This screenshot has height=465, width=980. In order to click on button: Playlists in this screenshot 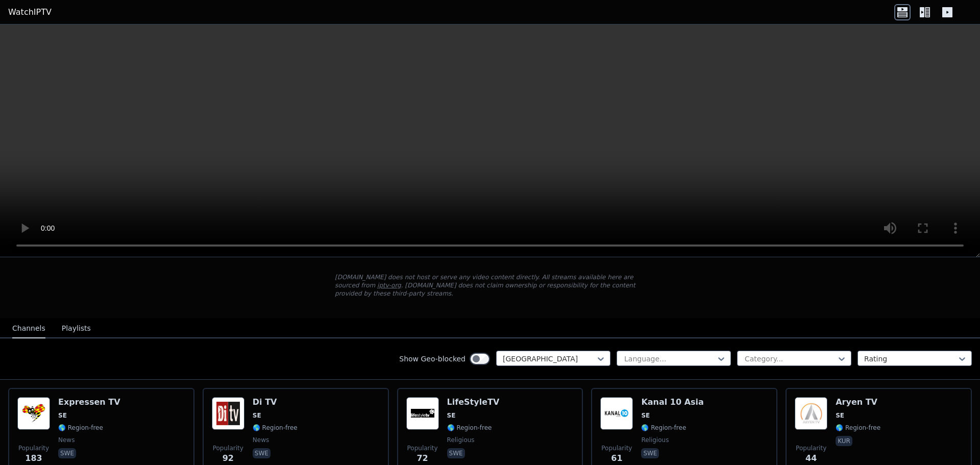, I will do `click(76, 328)`.